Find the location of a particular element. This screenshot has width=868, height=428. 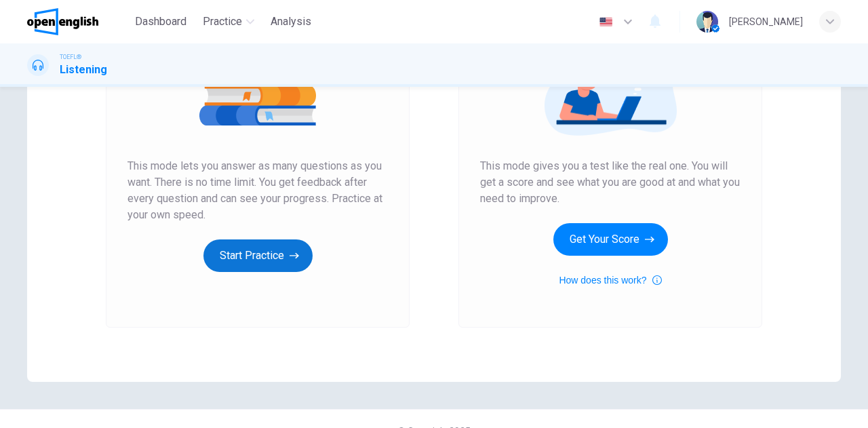

img: en is located at coordinates (606, 22).